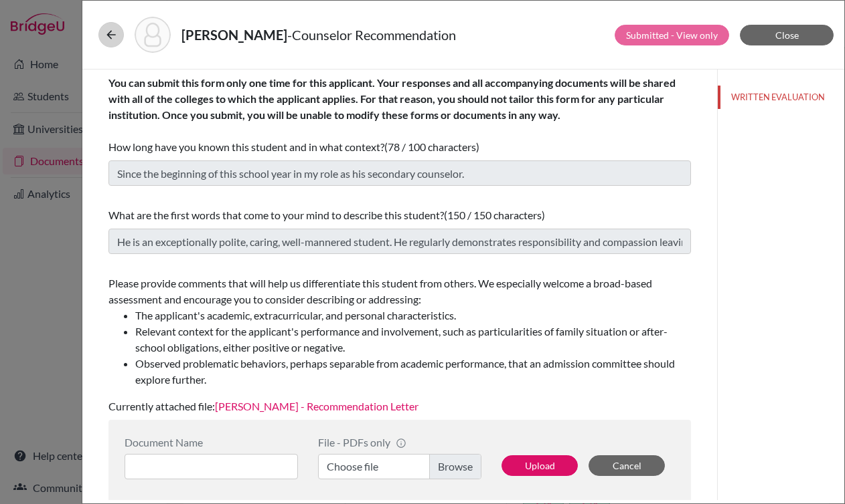  What do you see at coordinates (413, 372) in the screenshot?
I see `li: Observed problematic behaviors, perhaps separable from academic performance, that an admission co...` at bounding box center [413, 372].